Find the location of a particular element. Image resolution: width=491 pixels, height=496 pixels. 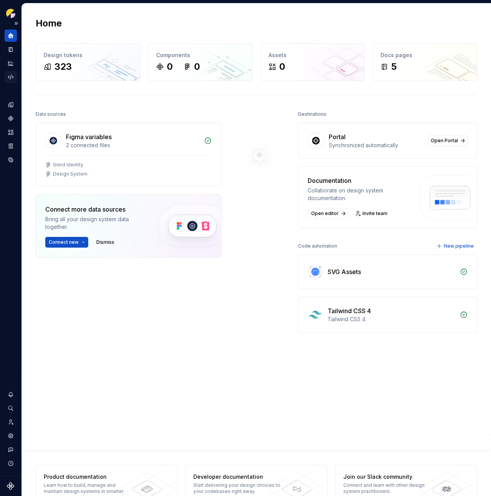

a: Analytics is located at coordinates (11, 63).